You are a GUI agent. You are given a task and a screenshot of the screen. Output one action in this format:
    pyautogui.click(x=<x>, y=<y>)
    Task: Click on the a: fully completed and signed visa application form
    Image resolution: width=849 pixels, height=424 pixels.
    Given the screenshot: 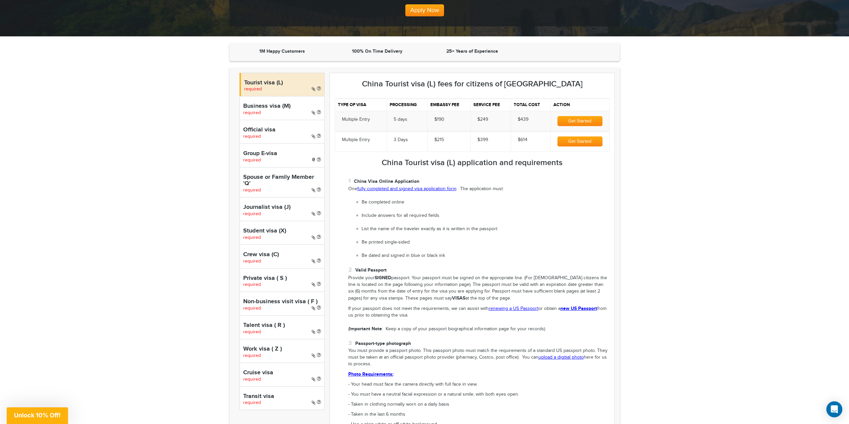 What is the action you would take?
    pyautogui.click(x=407, y=189)
    